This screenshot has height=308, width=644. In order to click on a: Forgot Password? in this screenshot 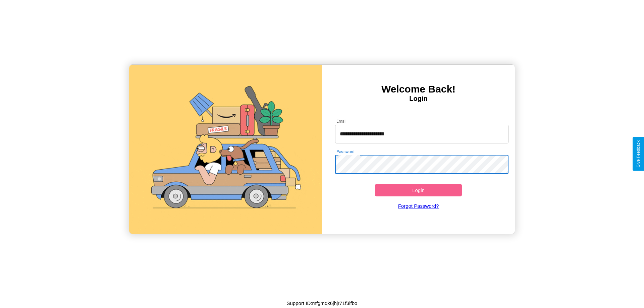, I will do `click(419, 206)`.